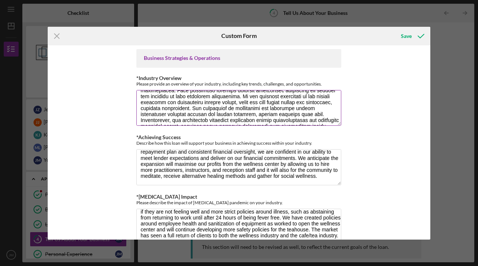 This screenshot has height=266, width=478. What do you see at coordinates (239, 84) in the screenshot?
I see `div: Please provide an overview of your industry, including key trends, challenges, and opportunities.` at bounding box center [239, 84].